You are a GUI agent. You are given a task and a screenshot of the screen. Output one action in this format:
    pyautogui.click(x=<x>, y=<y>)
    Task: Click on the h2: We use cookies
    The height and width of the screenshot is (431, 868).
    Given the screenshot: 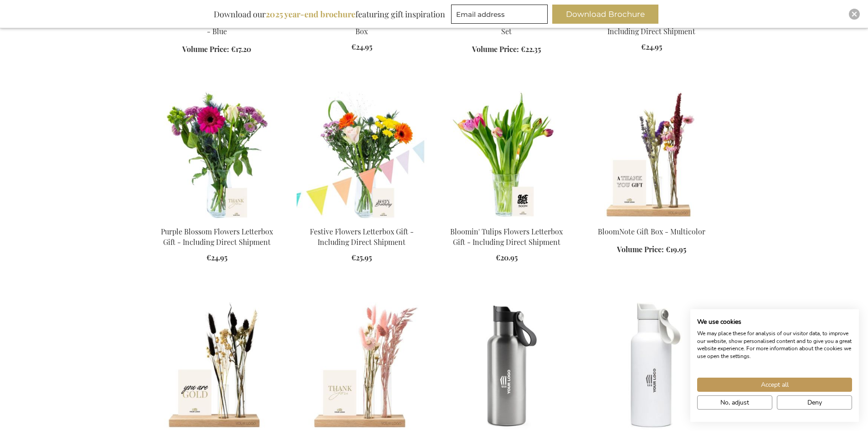 What is the action you would take?
    pyautogui.click(x=775, y=322)
    